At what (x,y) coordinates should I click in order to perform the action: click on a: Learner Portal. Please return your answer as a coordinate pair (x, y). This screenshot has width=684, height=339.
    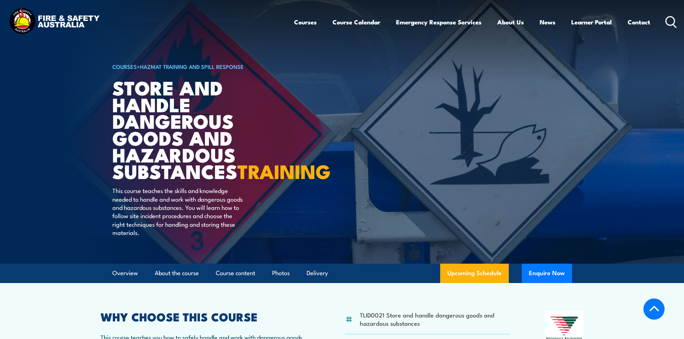
    Looking at the image, I should click on (591, 22).